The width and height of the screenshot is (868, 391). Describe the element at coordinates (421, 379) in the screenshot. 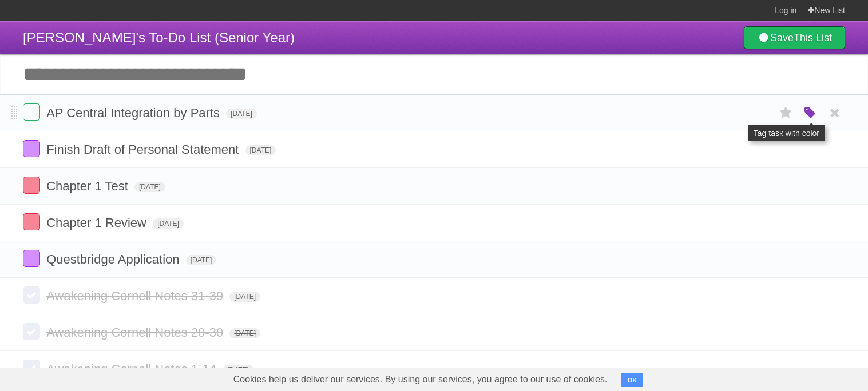

I see `span: Cookies help us deliver our services. By using our services, you agree to our use of cookies.` at that location.